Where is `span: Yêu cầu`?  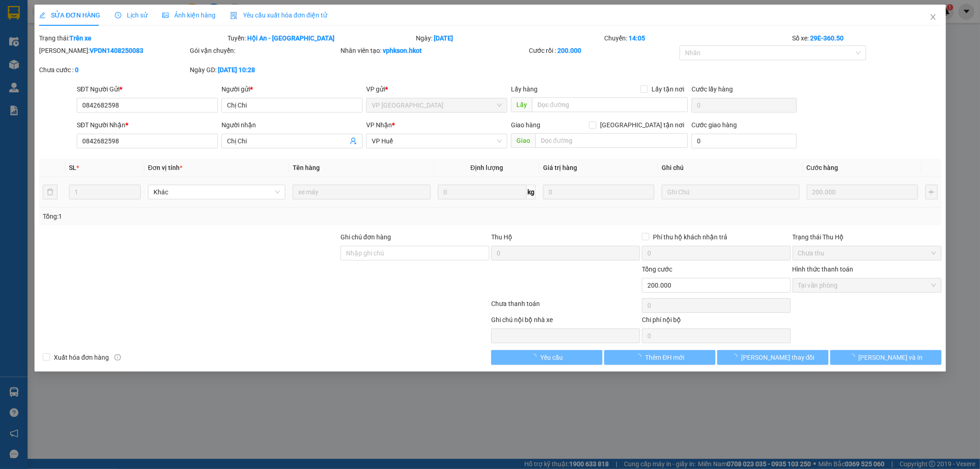
span: Yêu cầu is located at coordinates (552, 357).